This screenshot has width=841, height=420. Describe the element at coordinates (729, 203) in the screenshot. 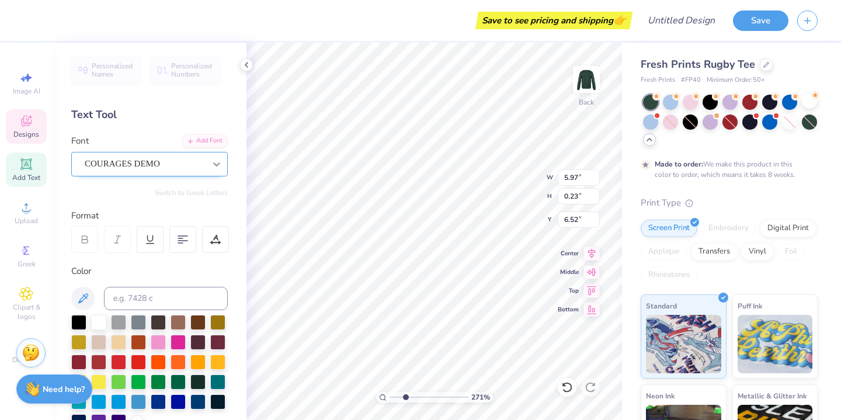

I see `div: Print Type` at that location.